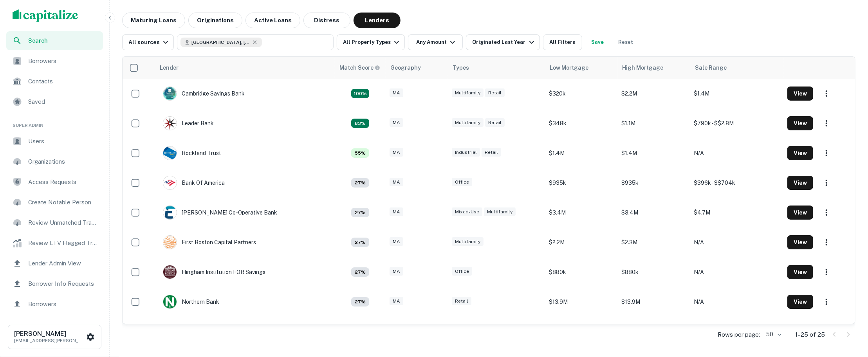 This screenshot has width=868, height=357. Describe the element at coordinates (169, 68) in the screenshot. I see `div: Lender` at that location.